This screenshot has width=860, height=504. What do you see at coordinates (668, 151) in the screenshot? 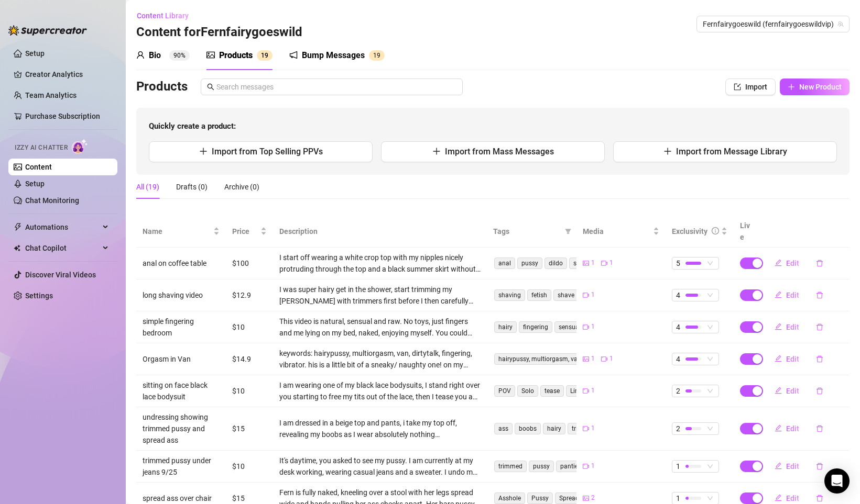
I see `span: plus` at bounding box center [668, 151].